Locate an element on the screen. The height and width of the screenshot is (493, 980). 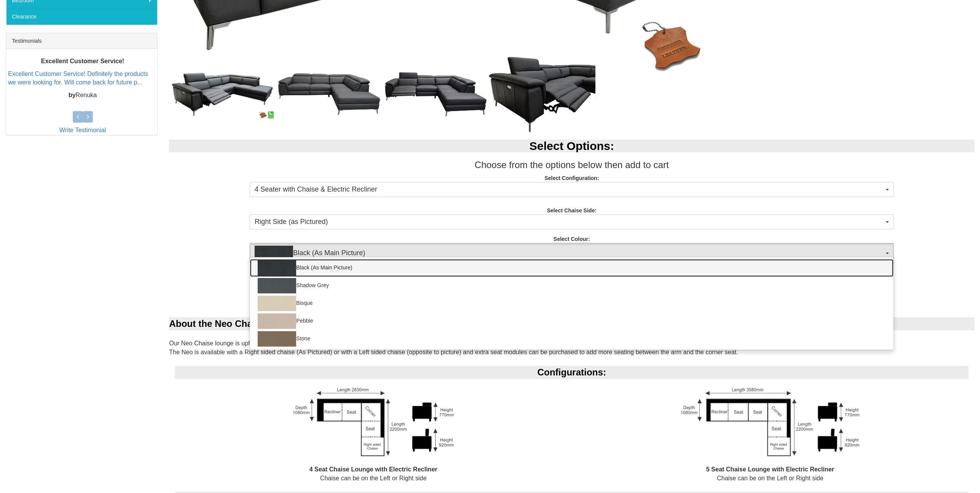
strong: Select Colour: is located at coordinates (571, 239).